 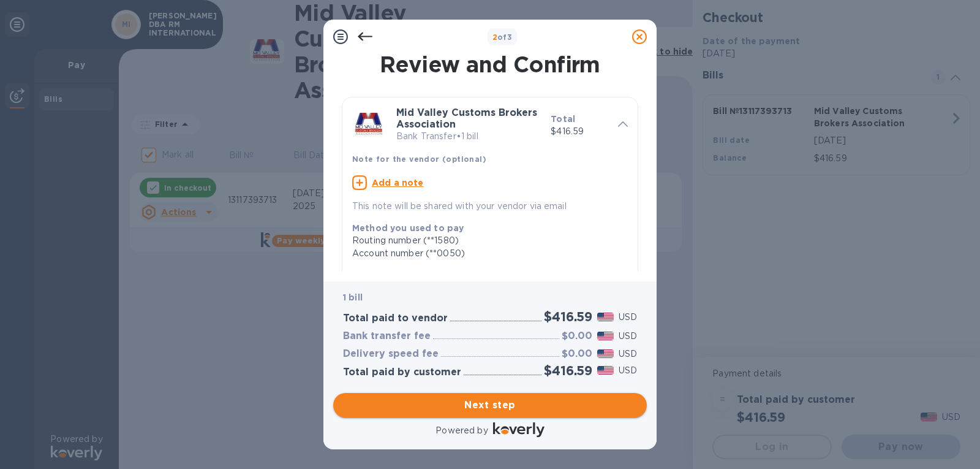 What do you see at coordinates (490, 64) in the screenshot?
I see `h1: Review and Confirm` at bounding box center [490, 64].